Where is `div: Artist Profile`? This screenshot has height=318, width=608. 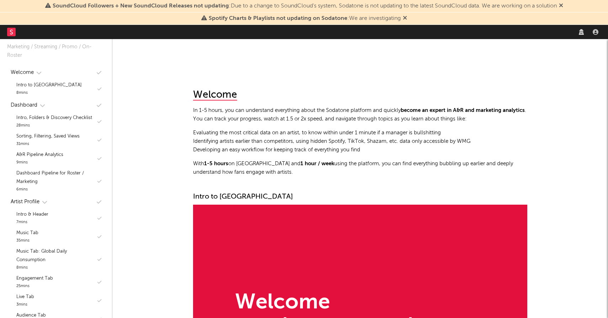
div: Artist Profile is located at coordinates (25, 202).